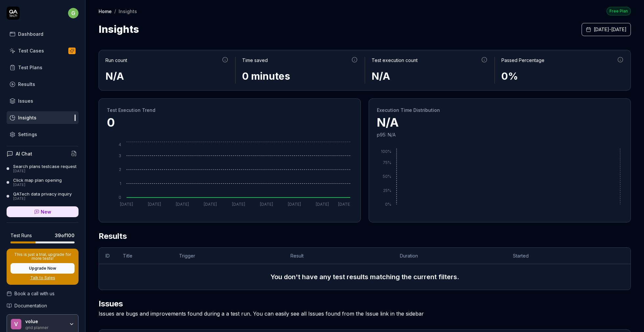  What do you see at coordinates (43, 257) in the screenshot?
I see `p: This is just a trial, upgrade for more tests!` at bounding box center [43, 257].